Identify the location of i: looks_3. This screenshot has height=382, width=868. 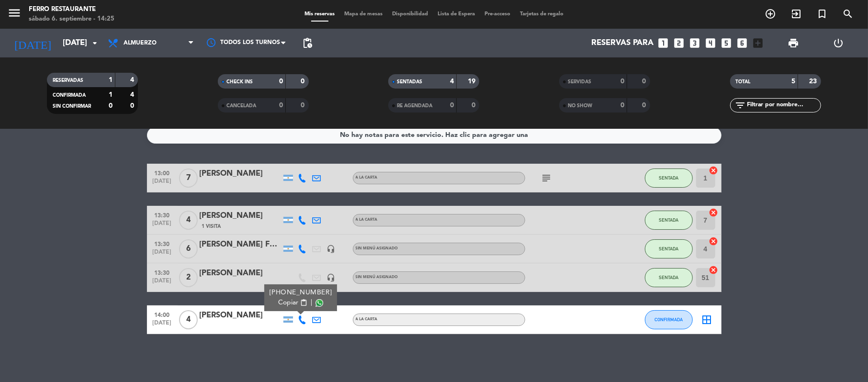
(695, 43).